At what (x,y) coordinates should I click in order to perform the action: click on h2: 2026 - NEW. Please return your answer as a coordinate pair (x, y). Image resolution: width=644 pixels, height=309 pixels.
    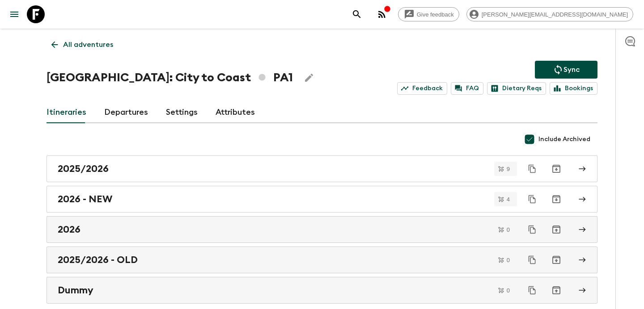
    Looking at the image, I should click on (85, 199).